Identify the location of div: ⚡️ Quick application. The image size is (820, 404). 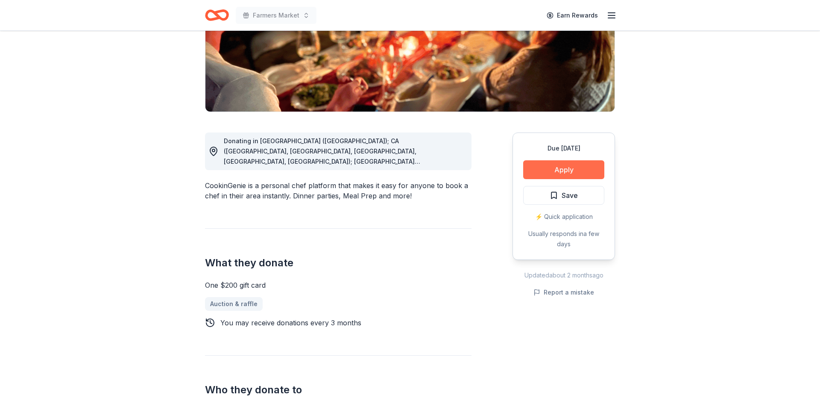
(564, 217).